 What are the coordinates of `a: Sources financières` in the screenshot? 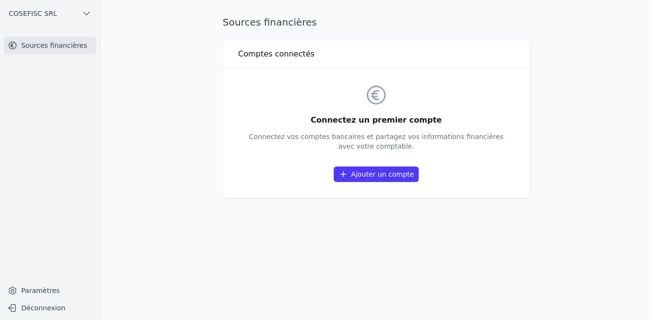 It's located at (50, 45).